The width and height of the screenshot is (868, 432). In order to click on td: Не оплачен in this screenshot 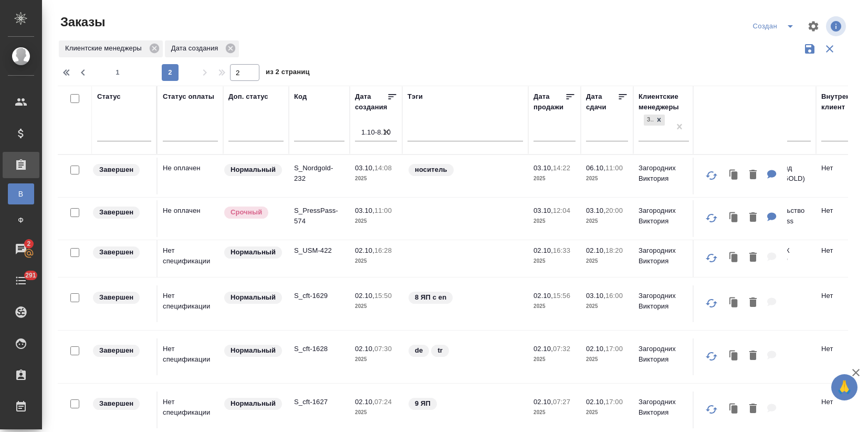, I will do `click(190, 176)`.